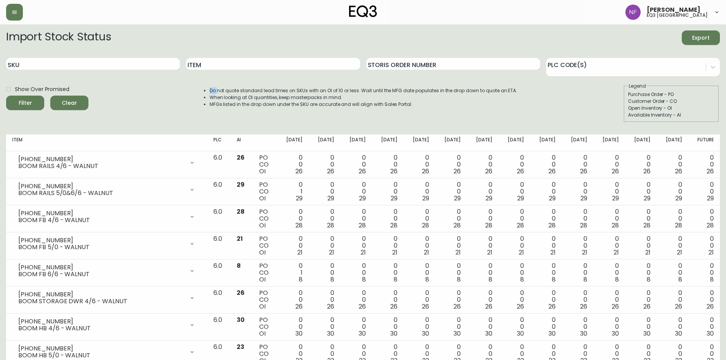 Image resolution: width=726 pixels, height=360 pixels. I want to click on th: AI, so click(242, 143).